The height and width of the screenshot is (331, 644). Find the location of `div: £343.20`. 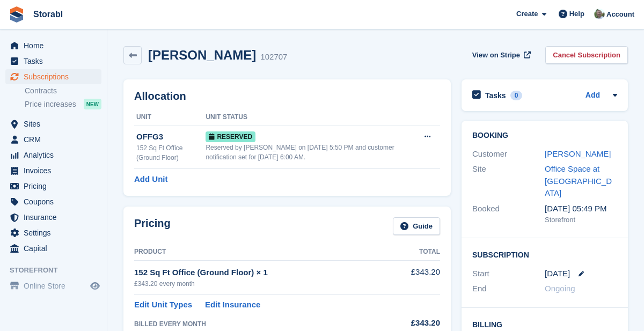

div: £343.20 is located at coordinates (412, 323).